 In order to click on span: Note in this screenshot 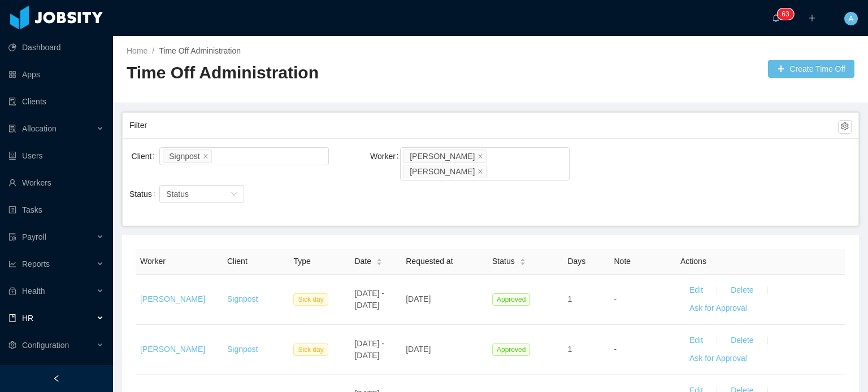, I will do `click(623, 261)`.